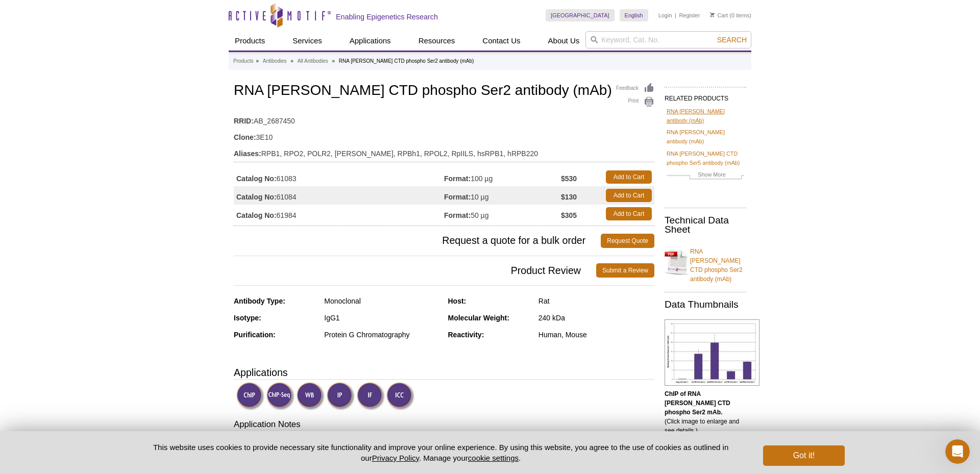  What do you see at coordinates (569, 197) in the screenshot?
I see `strong: $130` at bounding box center [569, 197].